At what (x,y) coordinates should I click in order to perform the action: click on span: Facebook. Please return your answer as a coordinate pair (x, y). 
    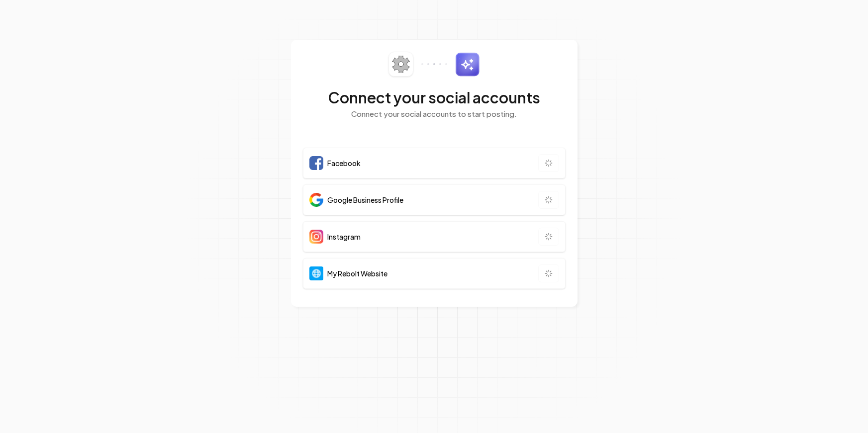
    Looking at the image, I should click on (344, 163).